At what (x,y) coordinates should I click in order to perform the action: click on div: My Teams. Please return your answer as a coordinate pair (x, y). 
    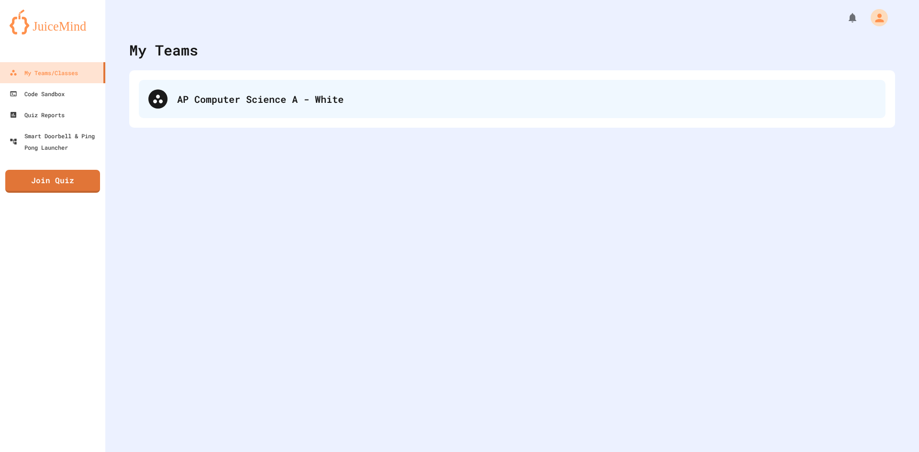
    Looking at the image, I should click on (164, 50).